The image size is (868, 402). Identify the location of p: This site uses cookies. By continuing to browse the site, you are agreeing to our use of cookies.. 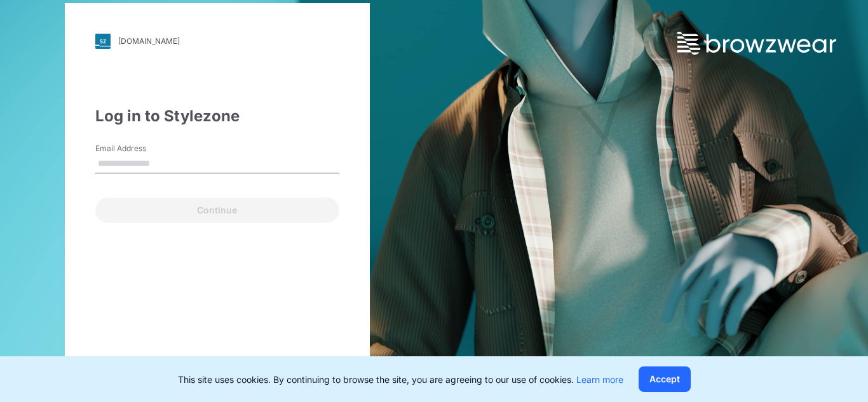
(400, 379).